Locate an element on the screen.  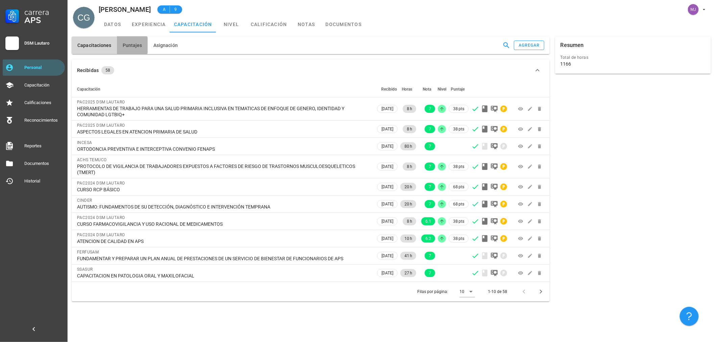
span: 6.1 is located at coordinates (428, 221).